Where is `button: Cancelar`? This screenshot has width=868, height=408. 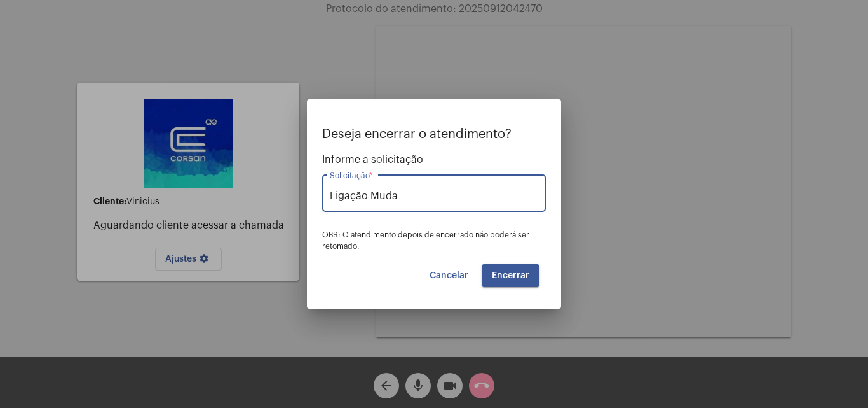
button: Cancelar is located at coordinates (449, 275).